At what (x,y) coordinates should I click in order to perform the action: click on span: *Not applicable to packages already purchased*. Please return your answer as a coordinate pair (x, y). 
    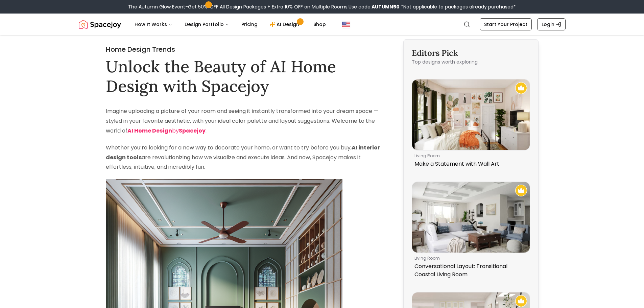
    Looking at the image, I should click on (458, 7).